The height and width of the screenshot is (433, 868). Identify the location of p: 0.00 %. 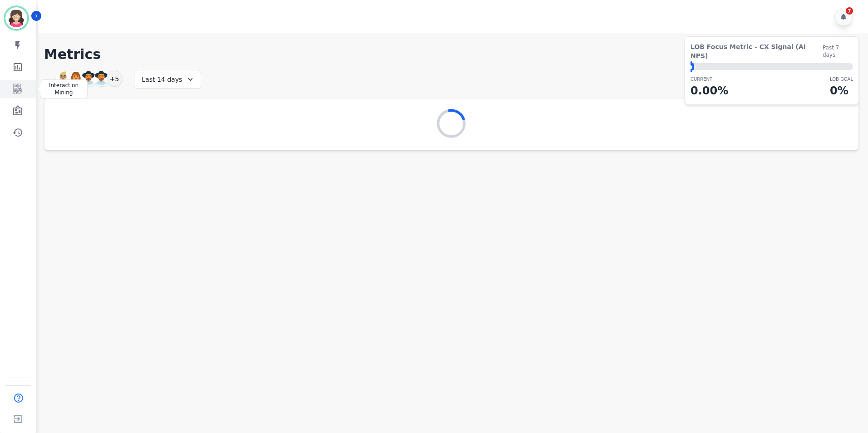
(709, 91).